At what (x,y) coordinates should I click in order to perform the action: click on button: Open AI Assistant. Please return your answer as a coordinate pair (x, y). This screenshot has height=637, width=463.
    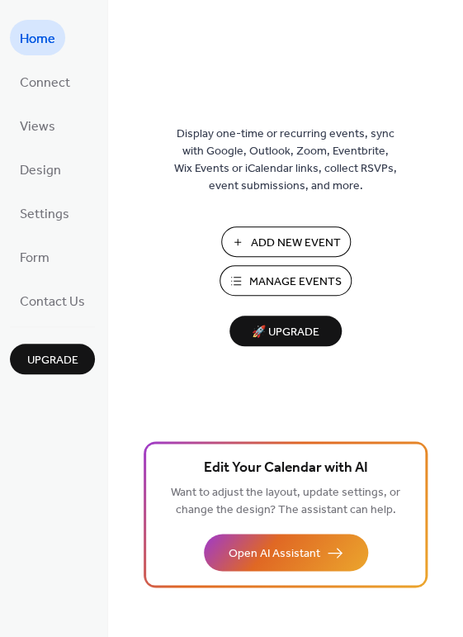
    Looking at the image, I should click on (286, 552).